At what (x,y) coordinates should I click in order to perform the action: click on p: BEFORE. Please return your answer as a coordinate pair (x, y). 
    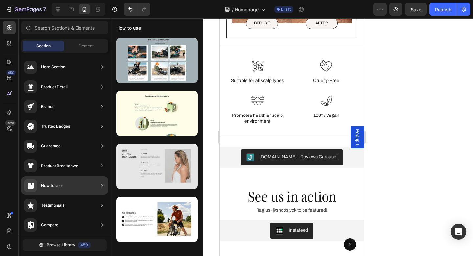
    Looking at the image, I should click on (42, 5).